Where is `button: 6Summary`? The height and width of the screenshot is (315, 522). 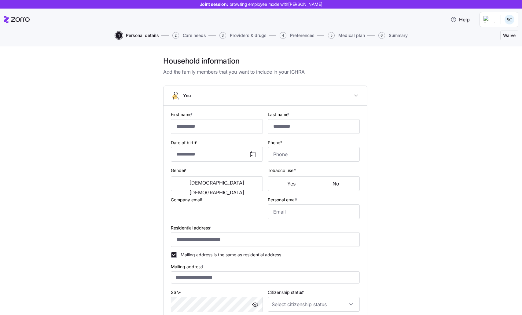 button: 6Summary is located at coordinates (393, 35).